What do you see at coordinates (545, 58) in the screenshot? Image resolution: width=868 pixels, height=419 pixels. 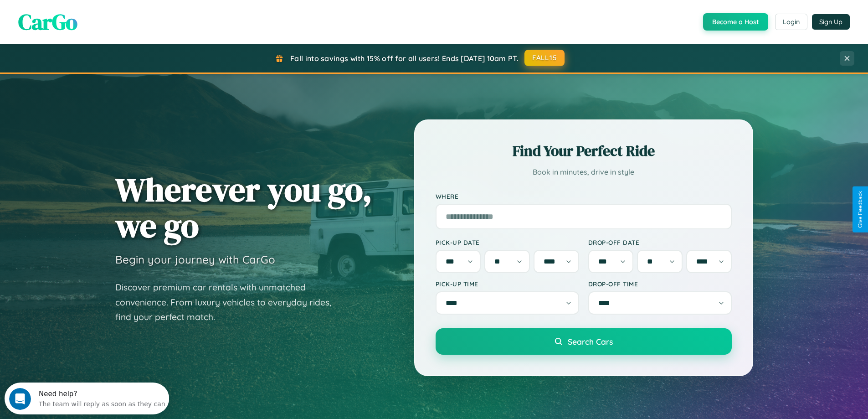 I see `button: FALL15` at bounding box center [545, 58].